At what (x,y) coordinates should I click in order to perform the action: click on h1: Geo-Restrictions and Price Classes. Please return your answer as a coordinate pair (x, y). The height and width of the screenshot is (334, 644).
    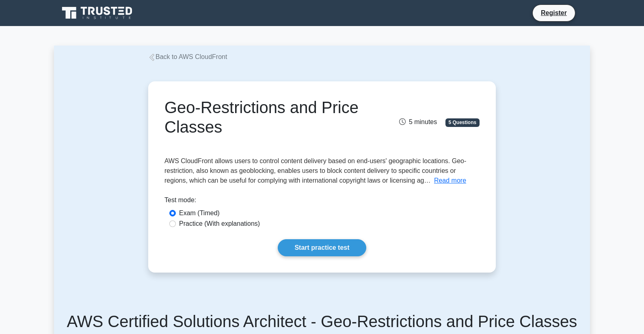
    Looking at the image, I should click on (268, 117).